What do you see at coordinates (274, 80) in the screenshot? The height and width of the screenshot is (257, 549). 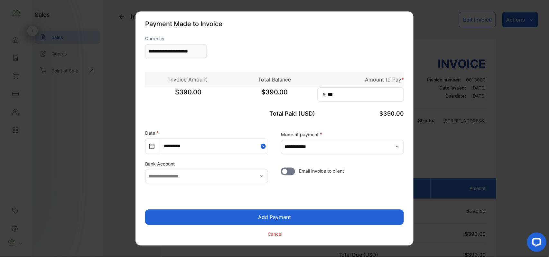 I see `p: Total Balance` at bounding box center [274, 80].